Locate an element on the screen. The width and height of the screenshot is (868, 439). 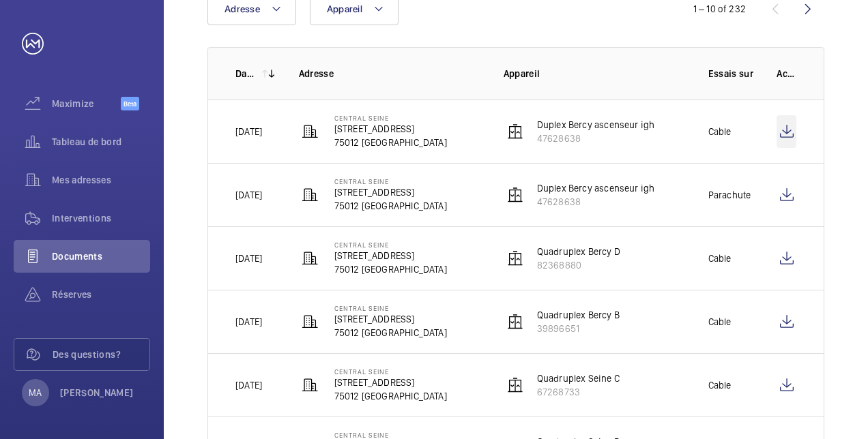
p: Quadruplex Bercy B is located at coordinates (578, 316).